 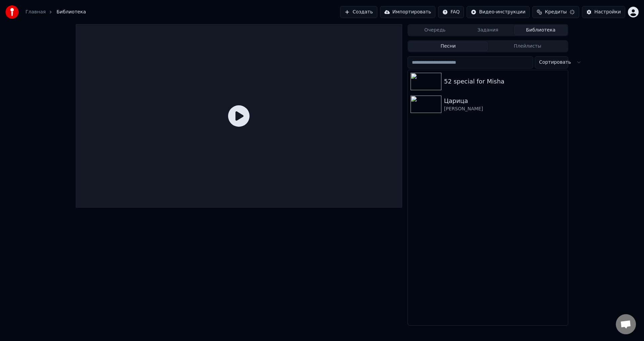 I want to click on a: Открытый чат, so click(x=626, y=324).